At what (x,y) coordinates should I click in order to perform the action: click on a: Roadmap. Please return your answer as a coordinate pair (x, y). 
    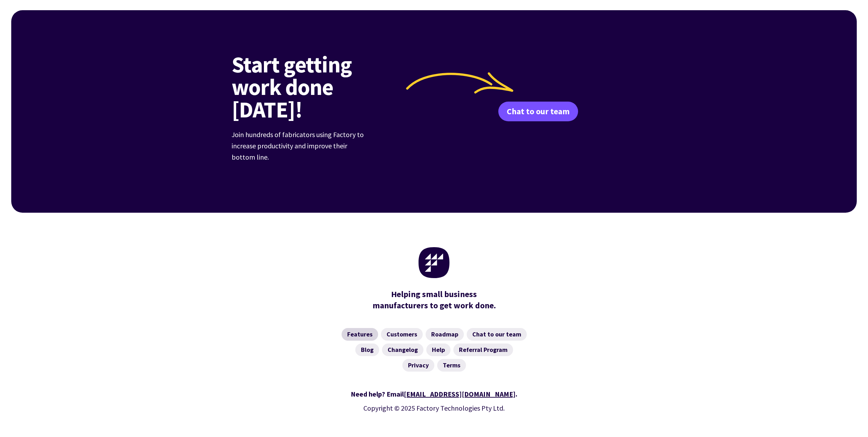
    Looking at the image, I should click on (444, 334).